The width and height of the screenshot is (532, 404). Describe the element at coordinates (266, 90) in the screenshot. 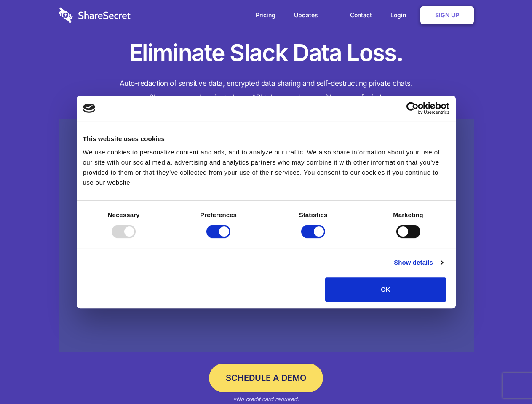

I see `h4: Auto-redaction of sensitive data, encrypted data sharing and self-destructing private chats. Shar...` at that location.